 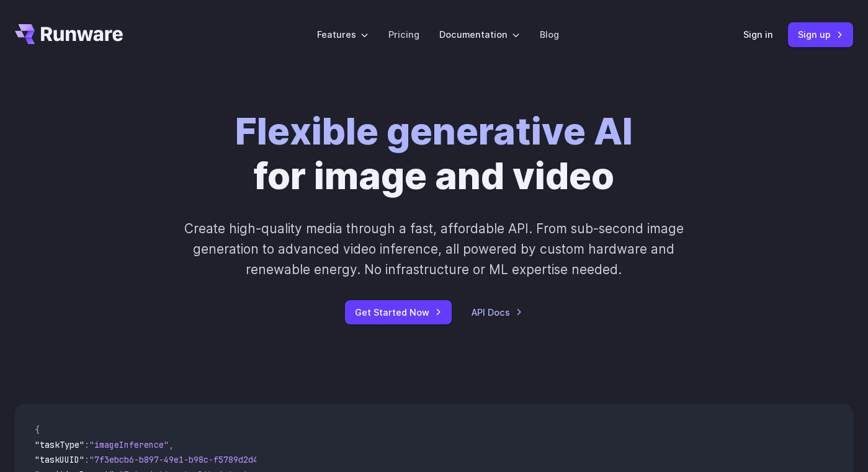 What do you see at coordinates (404, 34) in the screenshot?
I see `a: Pricing` at bounding box center [404, 34].